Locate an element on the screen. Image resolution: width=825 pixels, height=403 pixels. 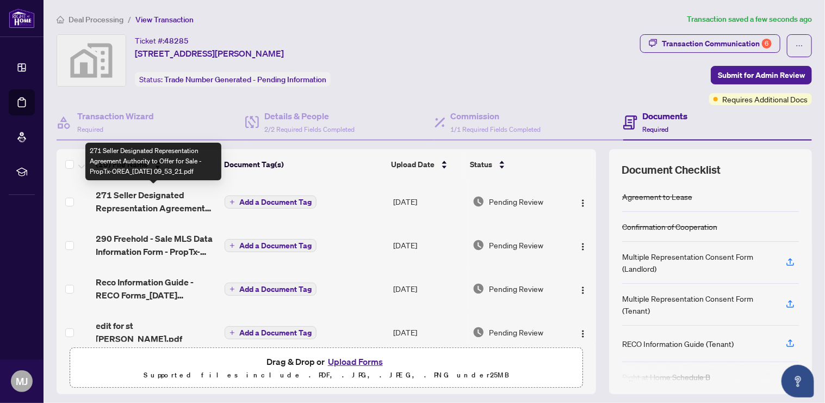
span: ellipsis is located at coordinates (800, 46).